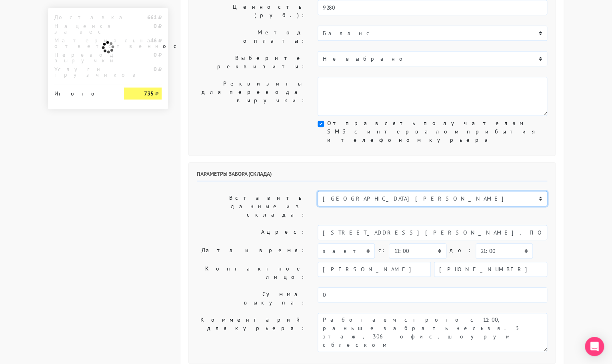 The height and width of the screenshot is (364, 612). I want to click on div: Материальная ответственность, so click(83, 43).